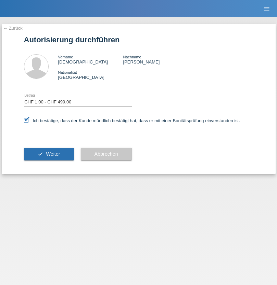 The height and width of the screenshot is (285, 277). Describe the element at coordinates (49, 154) in the screenshot. I see `button: check Weiter` at that location.